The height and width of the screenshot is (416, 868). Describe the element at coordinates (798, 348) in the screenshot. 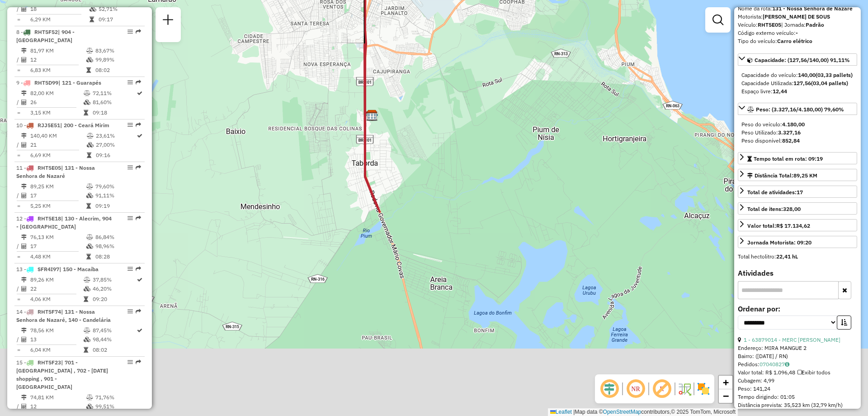

I see `div: Endereço: MIRA MANGUE 2` at that location.